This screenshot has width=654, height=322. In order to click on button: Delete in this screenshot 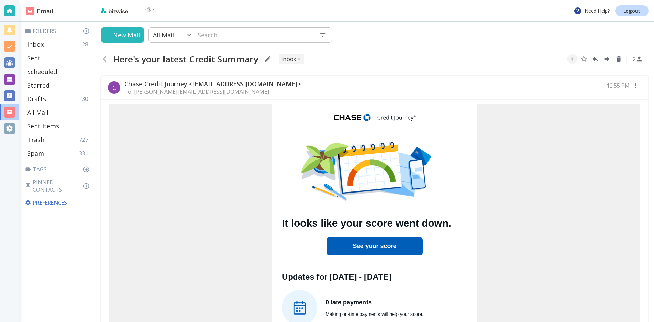, I will do `click(619, 59)`.